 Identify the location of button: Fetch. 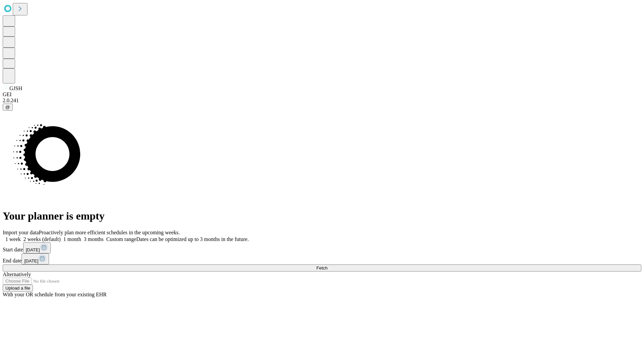
(322, 268).